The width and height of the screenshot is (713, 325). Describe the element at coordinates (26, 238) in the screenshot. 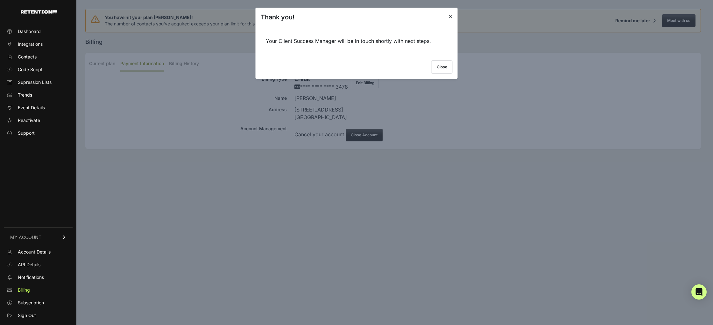

I see `span: MY ACCOUNT` at that location.